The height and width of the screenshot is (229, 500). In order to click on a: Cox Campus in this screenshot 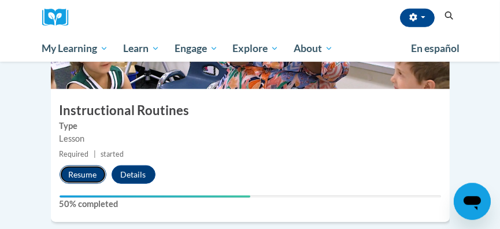, I will do `click(60, 17)`.